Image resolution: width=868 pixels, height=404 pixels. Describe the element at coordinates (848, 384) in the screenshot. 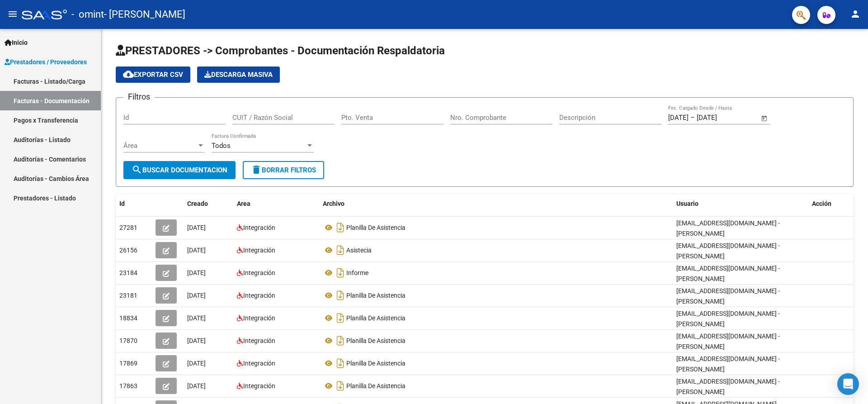

I see `div: Open Intercom Messenger` at that location.